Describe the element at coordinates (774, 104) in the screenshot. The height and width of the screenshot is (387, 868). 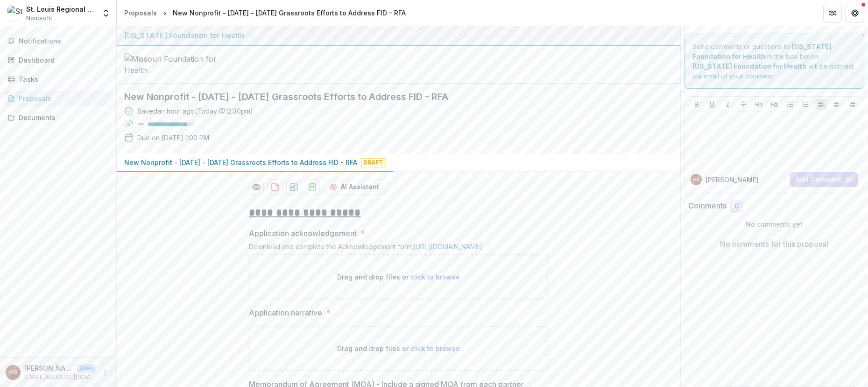
I see `button: Heading 2` at that location.